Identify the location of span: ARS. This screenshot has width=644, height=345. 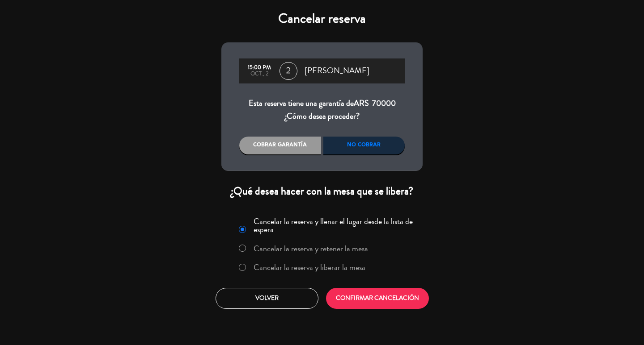
(361, 103).